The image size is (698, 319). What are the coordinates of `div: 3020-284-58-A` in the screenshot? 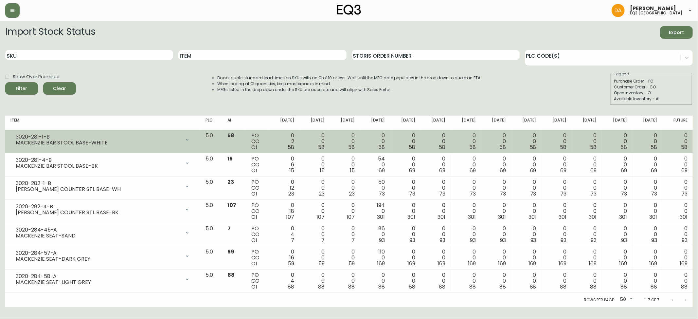 It's located at (98, 276).